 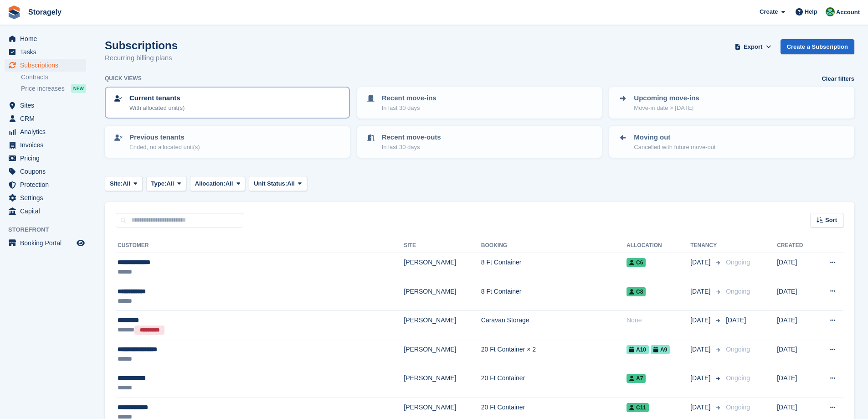 I want to click on span: Help, so click(x=811, y=12).